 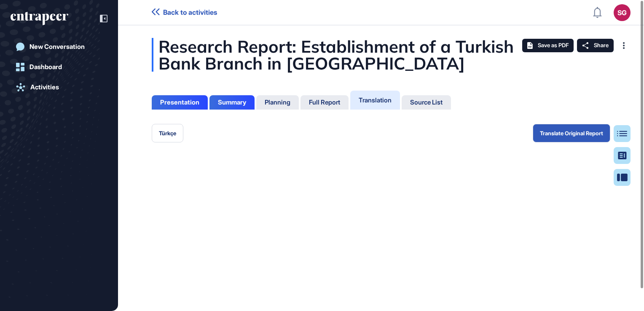 I want to click on div: Planning, so click(x=277, y=102).